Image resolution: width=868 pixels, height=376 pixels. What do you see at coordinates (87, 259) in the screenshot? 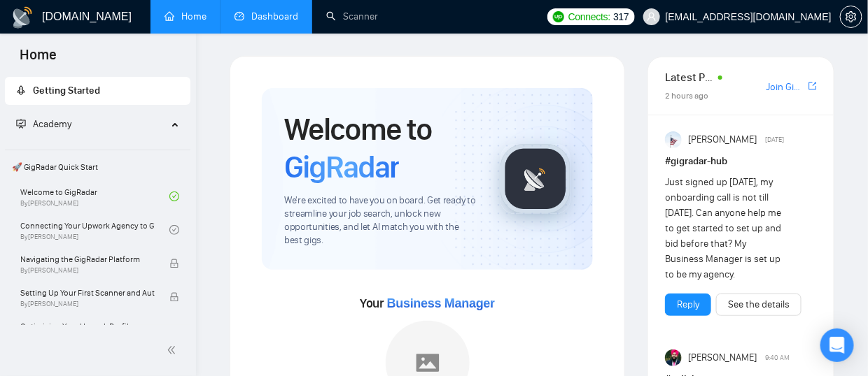
I see `span: Navigating the GigRadar Platform` at bounding box center [87, 259].